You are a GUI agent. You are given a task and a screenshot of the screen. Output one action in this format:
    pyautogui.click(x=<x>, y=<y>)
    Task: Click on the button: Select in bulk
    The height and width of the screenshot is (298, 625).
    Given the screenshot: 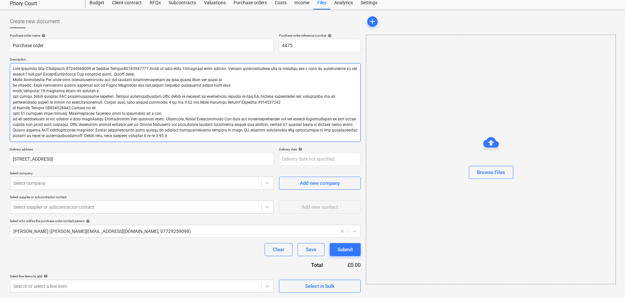 What is the action you would take?
    pyautogui.click(x=320, y=286)
    